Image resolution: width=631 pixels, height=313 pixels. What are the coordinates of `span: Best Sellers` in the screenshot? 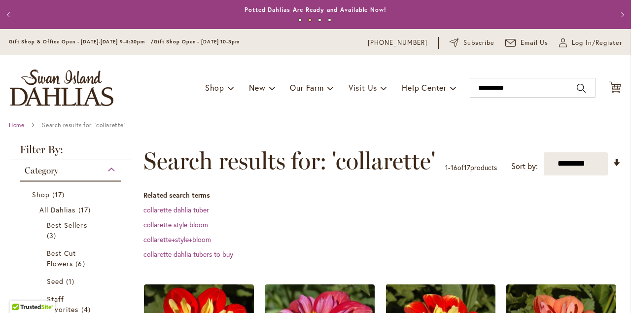 It's located at (67, 225).